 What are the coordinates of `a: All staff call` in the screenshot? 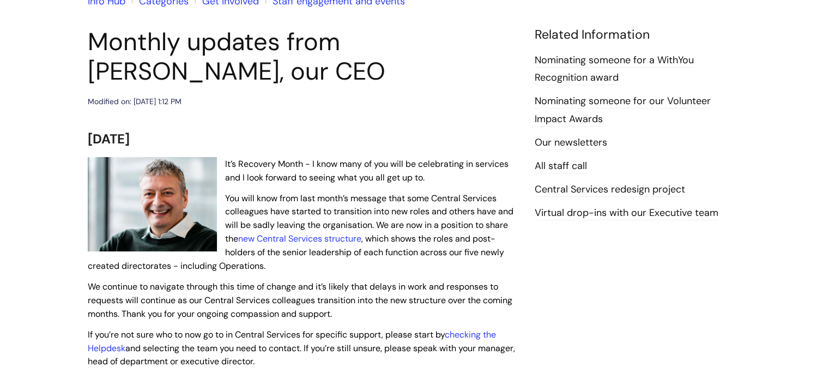 It's located at (561, 166).